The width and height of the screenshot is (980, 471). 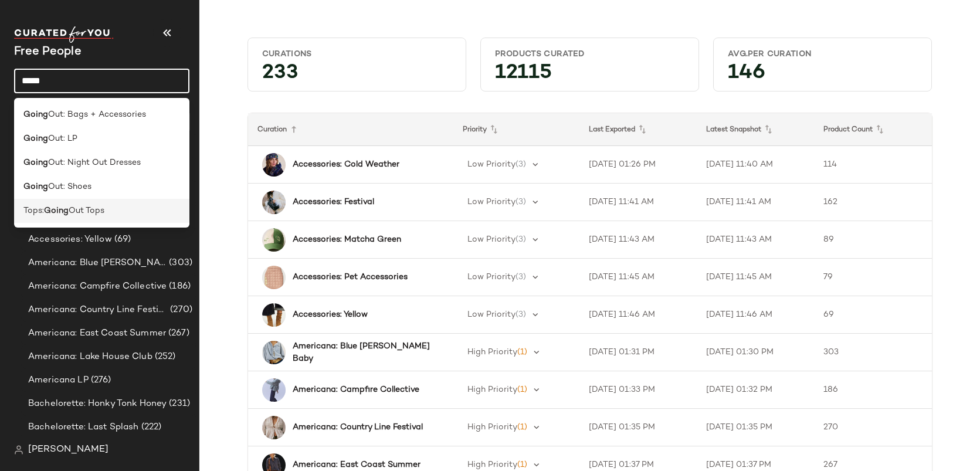 I want to click on span: (231), so click(x=178, y=404).